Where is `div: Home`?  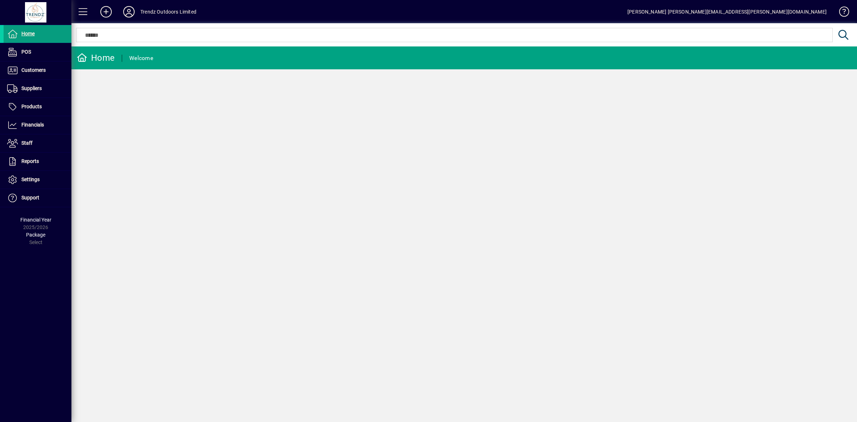
div: Home is located at coordinates (96, 58).